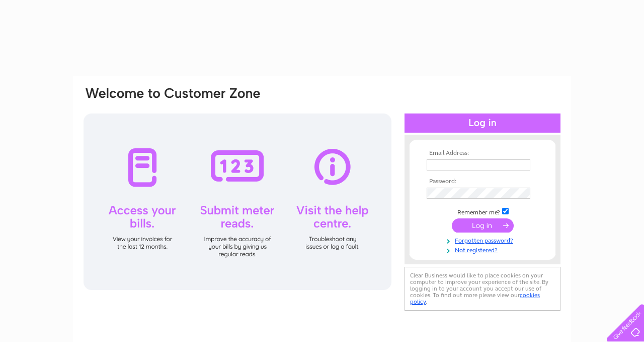 The width and height of the screenshot is (644, 342). What do you see at coordinates (482, 288) in the screenshot?
I see `div: Clear Business would like to place cookies on your computer to improve your experience of the sit...` at bounding box center [482, 288].